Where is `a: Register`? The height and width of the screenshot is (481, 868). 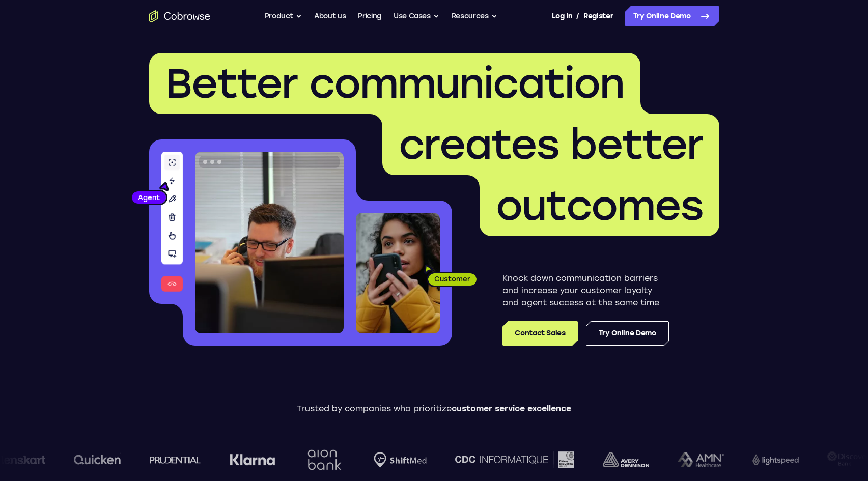 a: Register is located at coordinates (598, 16).